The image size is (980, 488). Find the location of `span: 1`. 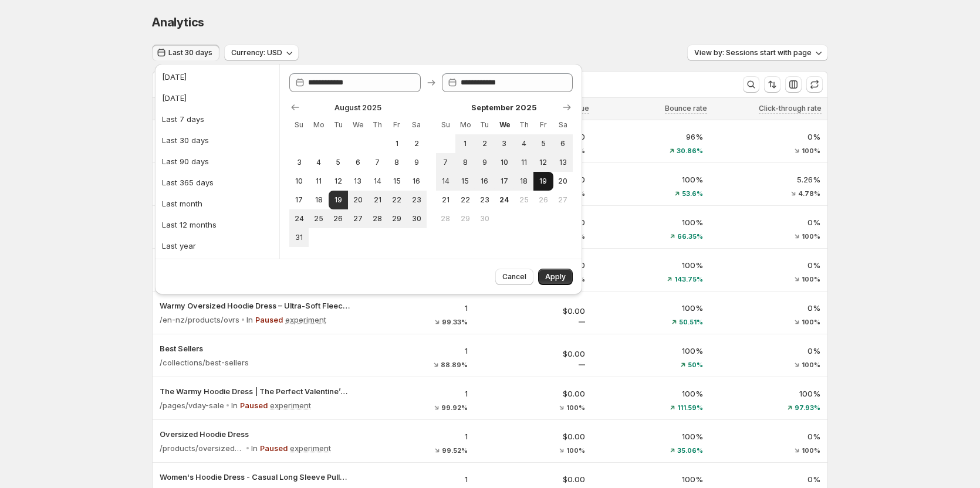

span: 1 is located at coordinates (397, 144).